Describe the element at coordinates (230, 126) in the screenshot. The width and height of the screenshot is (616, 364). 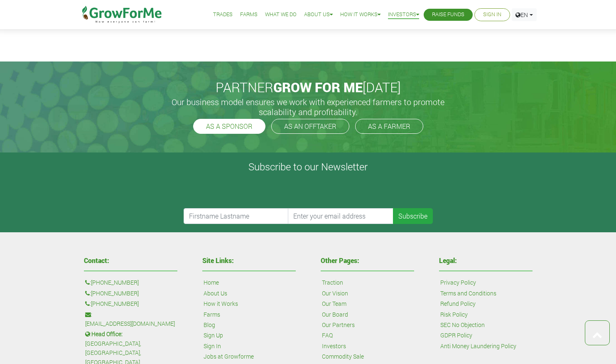
I see `a: AS A SPONSOR` at that location.